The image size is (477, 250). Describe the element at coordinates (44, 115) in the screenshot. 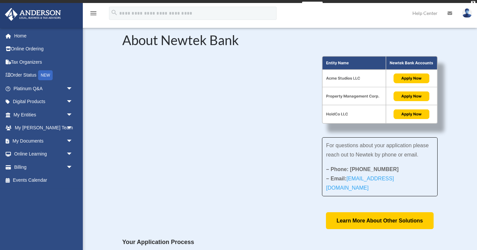

I see `a: My Entitiesarrow_drop_down` at that location.